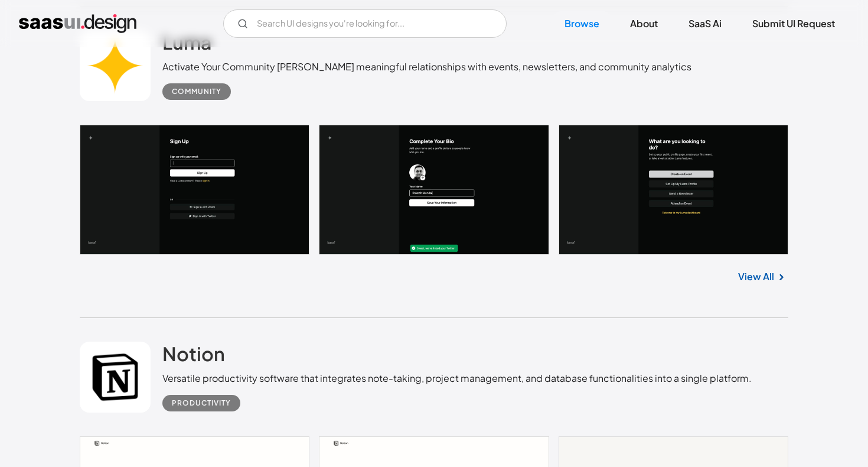 This screenshot has width=868, height=467. Describe the element at coordinates (705, 24) in the screenshot. I see `a: SaaS Ai` at that location.